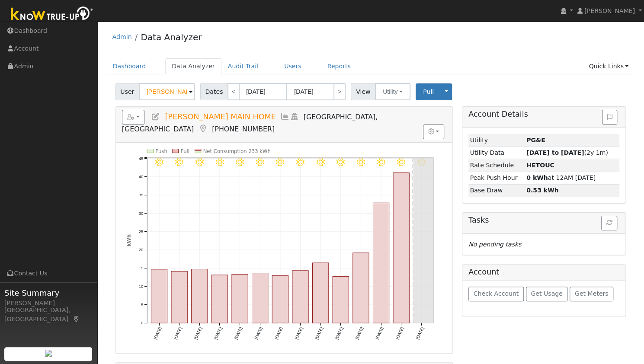 The height and width of the screenshot is (364, 644). I want to click on td: Utility Data, so click(497, 153).